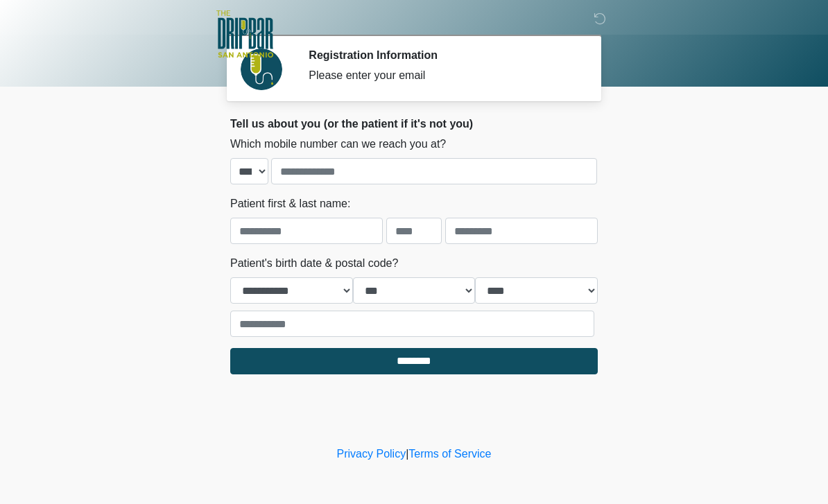 Image resolution: width=828 pixels, height=504 pixels. I want to click on h2: Tell us about you (or the patient if it's not you), so click(414, 123).